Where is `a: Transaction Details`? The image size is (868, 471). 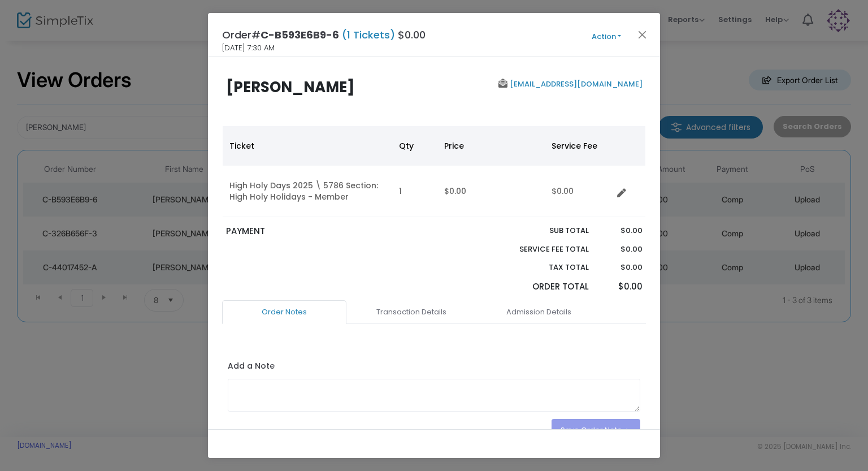 a: Transaction Details is located at coordinates (411, 312).